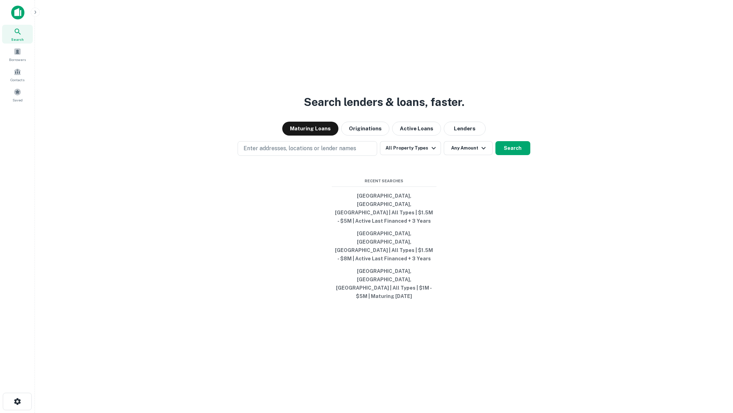  I want to click on a: Saved, so click(17, 95).